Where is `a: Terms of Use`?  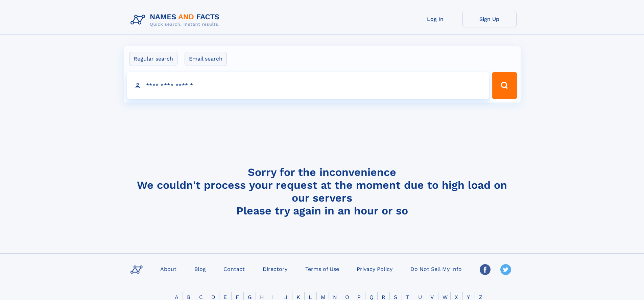 a: Terms of Use is located at coordinates (322, 268).